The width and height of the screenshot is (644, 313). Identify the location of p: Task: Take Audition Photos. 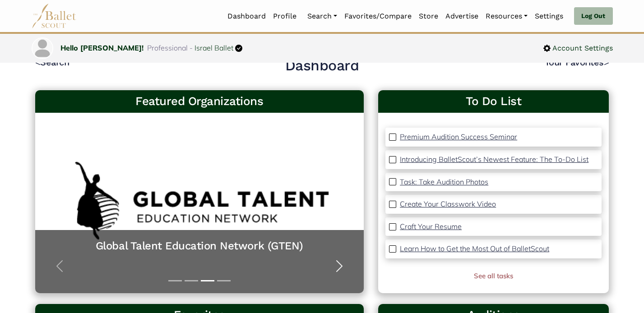
(444, 182).